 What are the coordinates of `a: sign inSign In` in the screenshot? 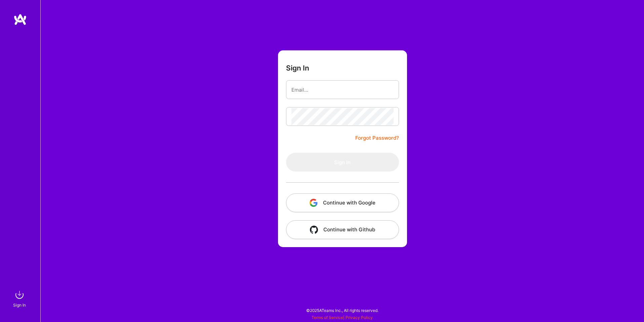 It's located at (20, 298).